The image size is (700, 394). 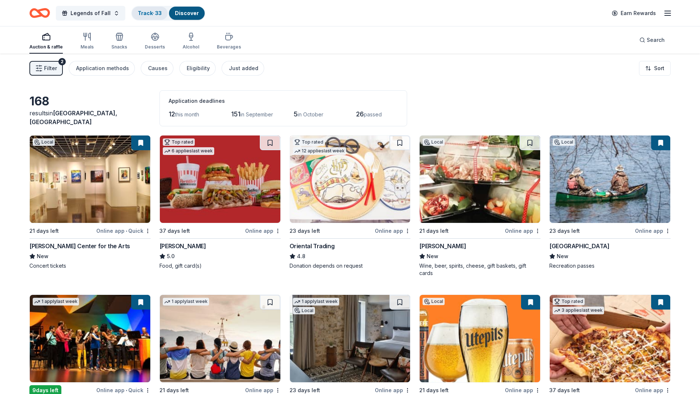 What do you see at coordinates (480, 339) in the screenshot?
I see `img: Image for Utepils Brewing` at bounding box center [480, 339].